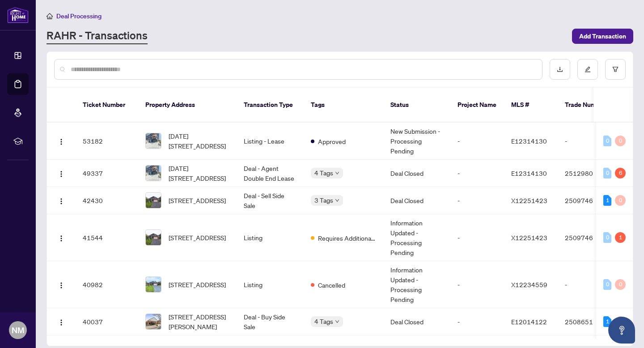 This screenshot has width=644, height=348. Describe the element at coordinates (417, 141) in the screenshot. I see `td: New Submission - Processing Pending` at that location.